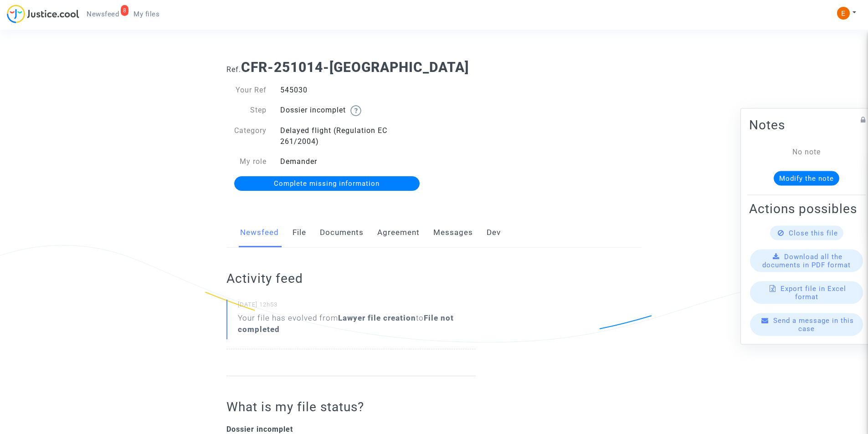 The image size is (868, 434). I want to click on div: My role, so click(247, 162).